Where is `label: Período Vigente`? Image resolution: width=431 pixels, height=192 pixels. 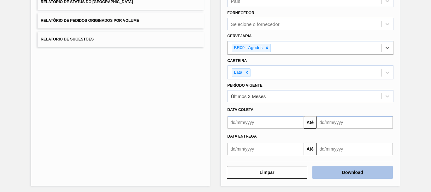 label: Período Vigente is located at coordinates (245, 85).